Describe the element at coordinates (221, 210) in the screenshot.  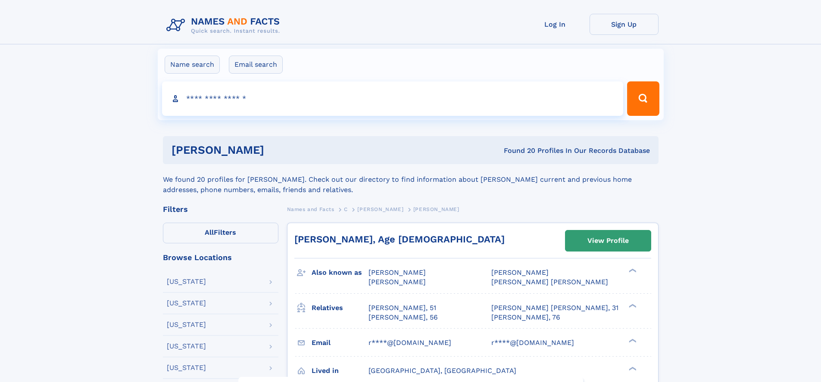
I see `div: Filters` at that location.